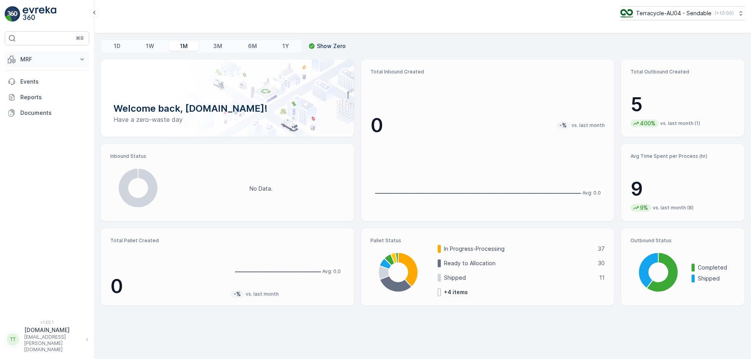 This screenshot has width=751, height=359. I want to click on p: 37, so click(601, 249).